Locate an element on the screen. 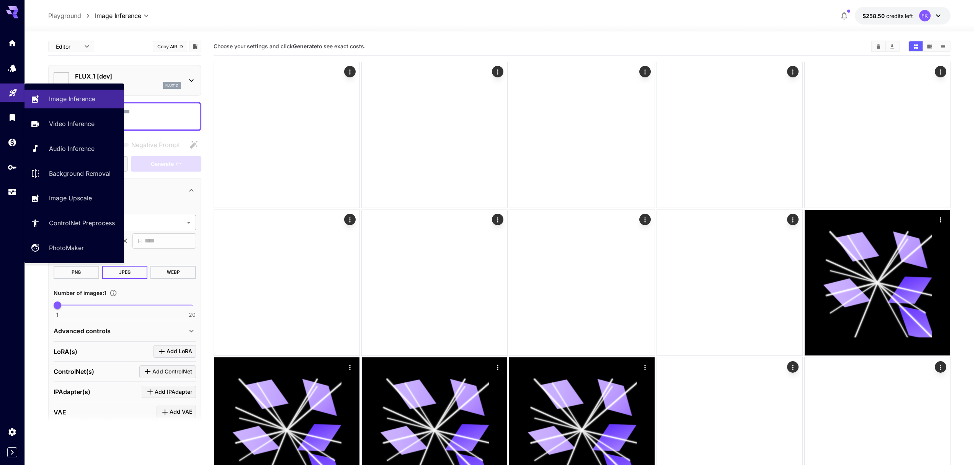  button: WEBP is located at coordinates (173, 272).